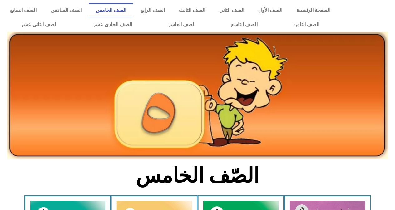 Image resolution: width=395 pixels, height=210 pixels. I want to click on h2: الصّف الخامس, so click(197, 176).